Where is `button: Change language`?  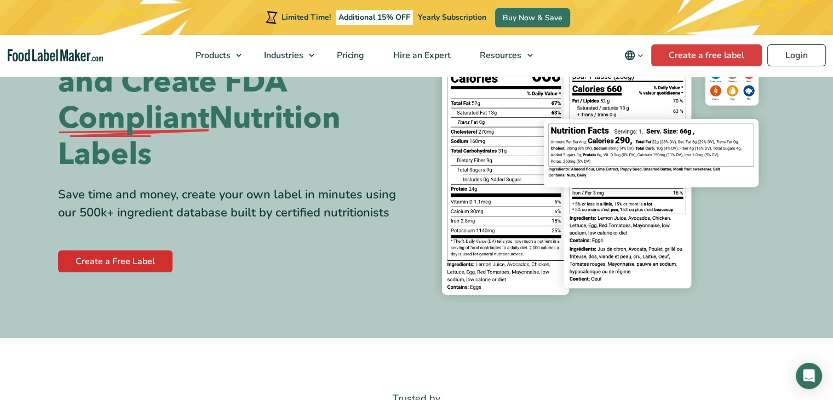 button: Change language is located at coordinates (634, 55).